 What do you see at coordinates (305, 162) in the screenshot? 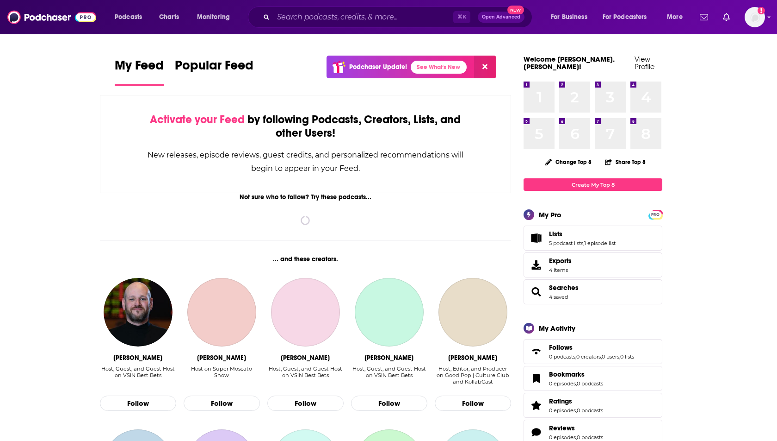
I see `div: New releases, episode reviews, guest credits, and personalized recommendations will begin to appe...` at bounding box center [305, 162].